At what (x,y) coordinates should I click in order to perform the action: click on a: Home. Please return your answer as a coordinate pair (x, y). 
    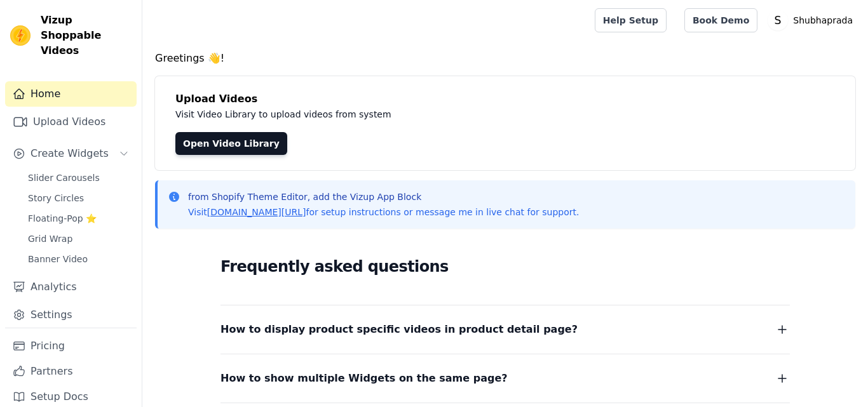
    Looking at the image, I should click on (71, 94).